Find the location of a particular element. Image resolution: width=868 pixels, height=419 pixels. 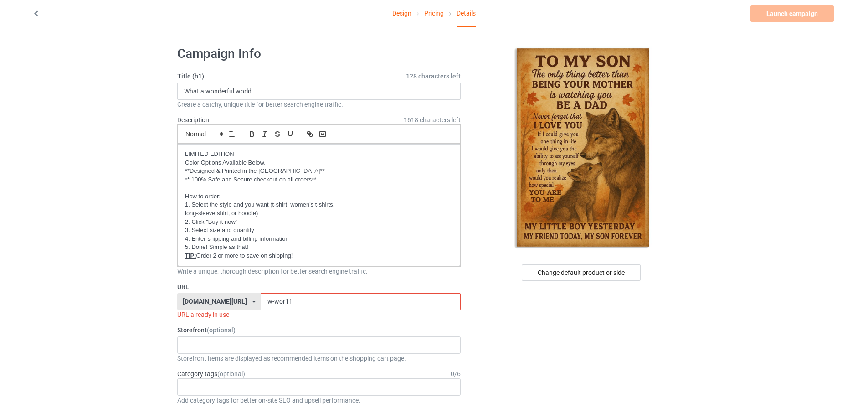

label: Title (h1) is located at coordinates (319, 76).